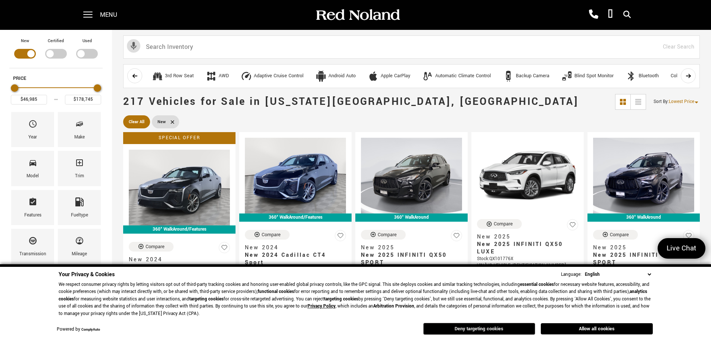 This screenshot has height=340, width=711. I want to click on svg: Click to toggle on voice search, so click(134, 46).